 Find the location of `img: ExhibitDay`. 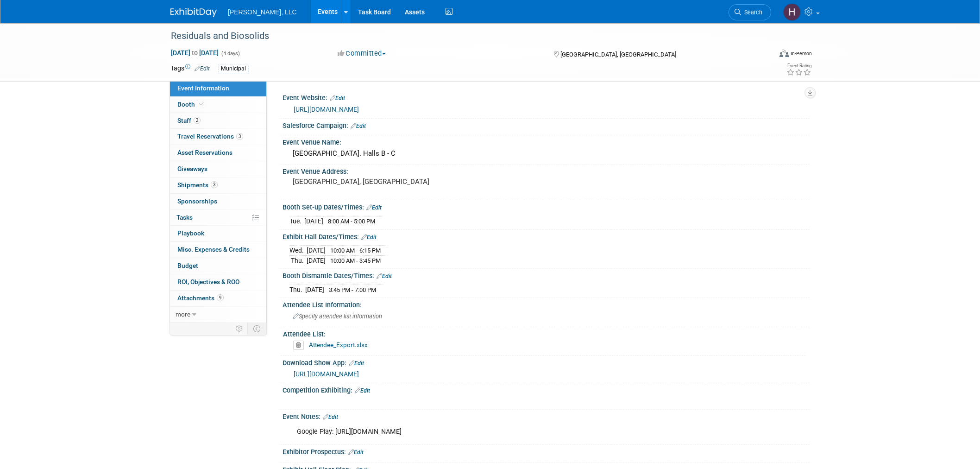

img: ExhibitDay is located at coordinates (193, 12).